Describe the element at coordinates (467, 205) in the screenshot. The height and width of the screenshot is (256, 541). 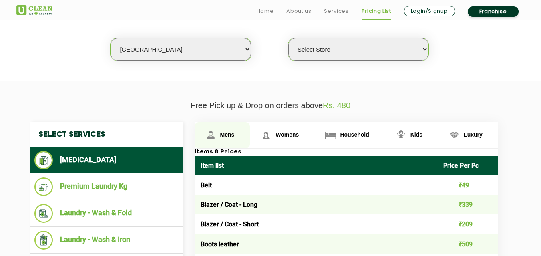
I see `td: ₹339` at that location.